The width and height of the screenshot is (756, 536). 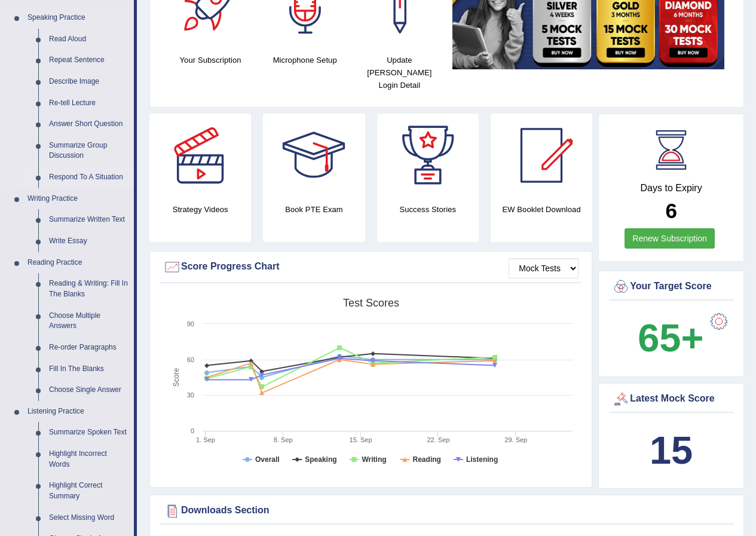 What do you see at coordinates (89, 103) in the screenshot?
I see `a: Re-tell Lecture` at bounding box center [89, 103].